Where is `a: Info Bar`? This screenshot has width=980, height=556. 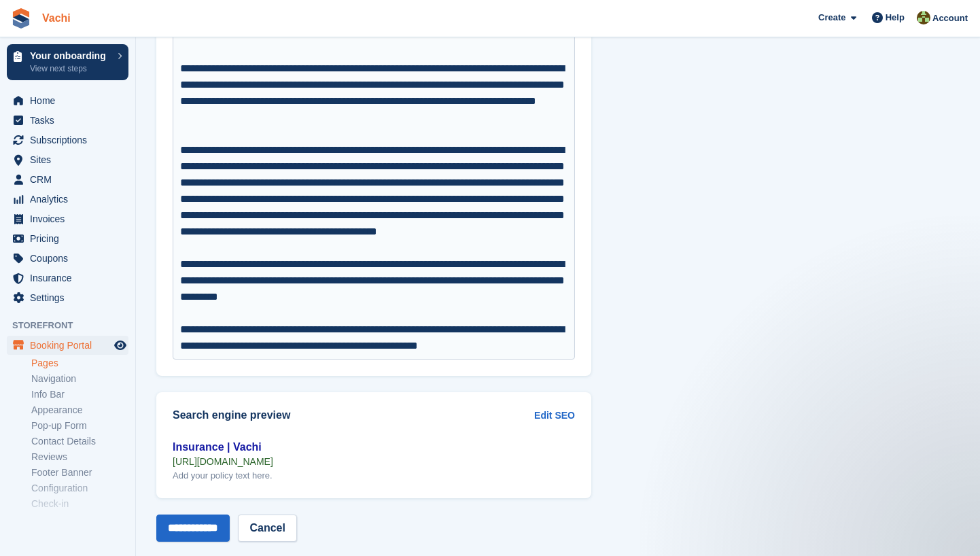 a: Info Bar is located at coordinates (80, 394).